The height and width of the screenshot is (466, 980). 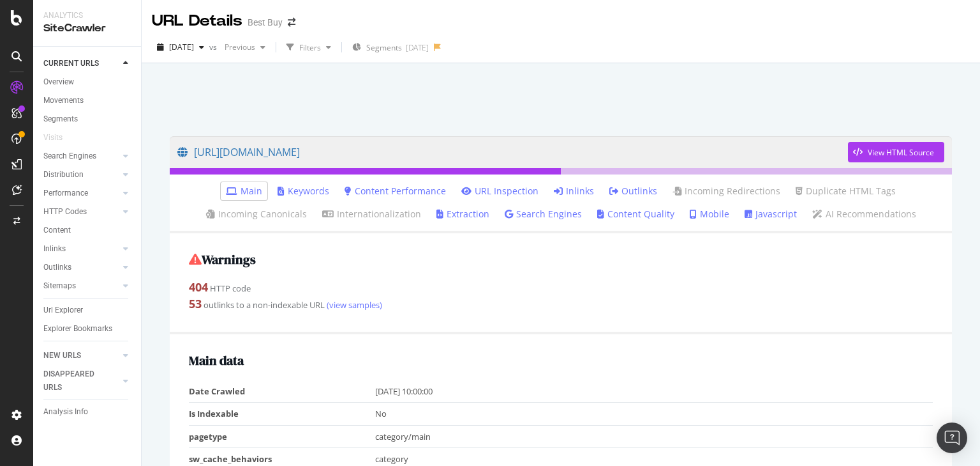 What do you see at coordinates (726, 191) in the screenshot?
I see `a: Incoming Redirections` at bounding box center [726, 191].